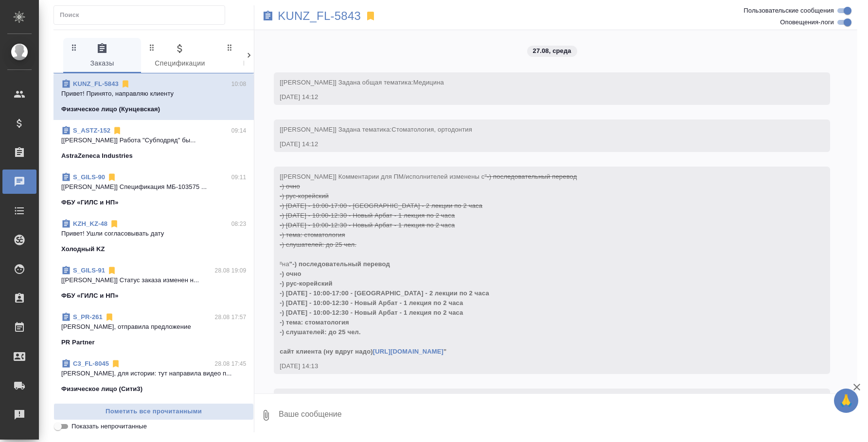 Image resolution: width=868 pixels, height=442 pixels. I want to click on p: Привет! Ушли согласовывать дату, so click(154, 234).